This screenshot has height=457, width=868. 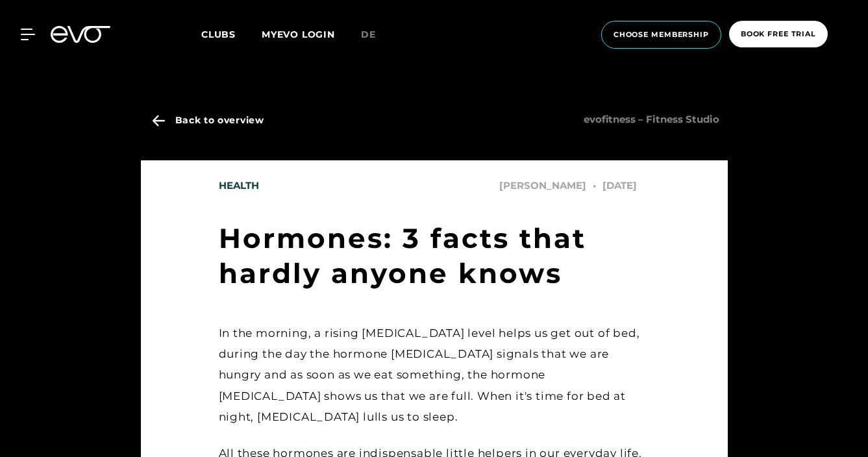 I want to click on a: choose membership, so click(x=661, y=35).